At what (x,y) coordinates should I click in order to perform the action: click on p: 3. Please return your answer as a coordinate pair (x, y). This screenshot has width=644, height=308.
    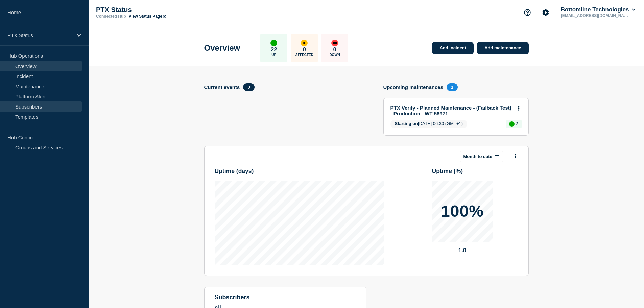
    Looking at the image, I should click on (517, 124).